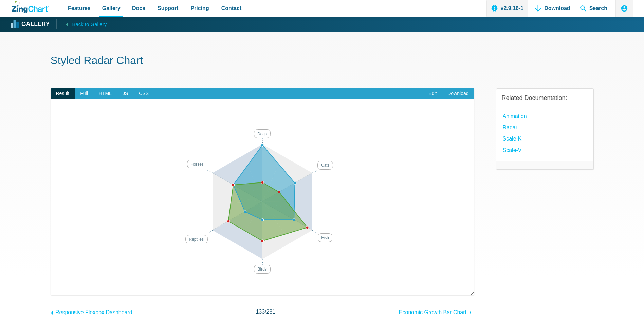  Describe the element at coordinates (105, 94) in the screenshot. I see `span: HTML` at that location.